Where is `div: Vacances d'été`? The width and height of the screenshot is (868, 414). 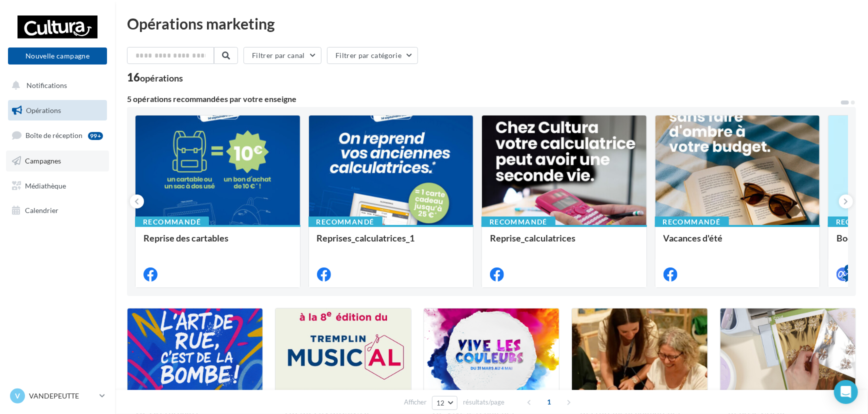 div: Vacances d'été is located at coordinates (738, 243).